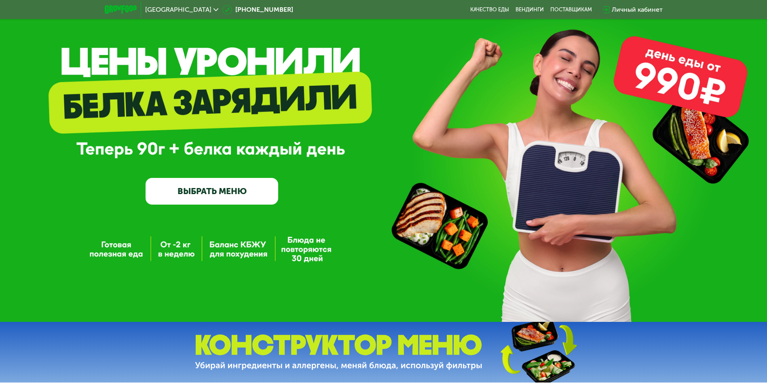  I want to click on a: ВЫБРАТЬ МЕНЮ, so click(212, 191).